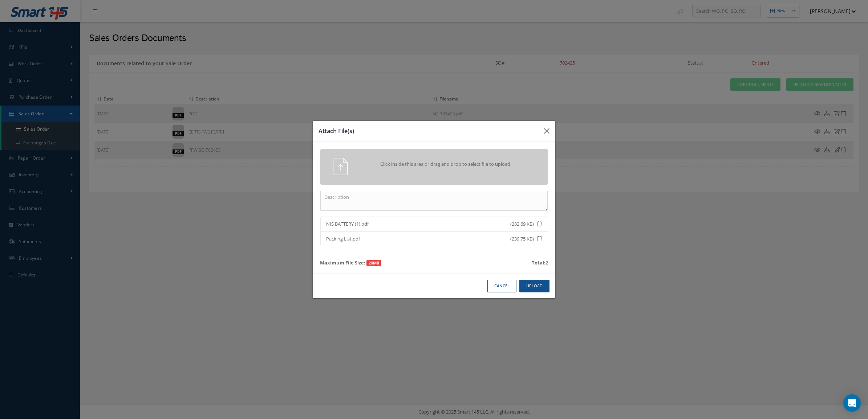 This screenshot has height=419, width=868. I want to click on div: 2, so click(540, 263).